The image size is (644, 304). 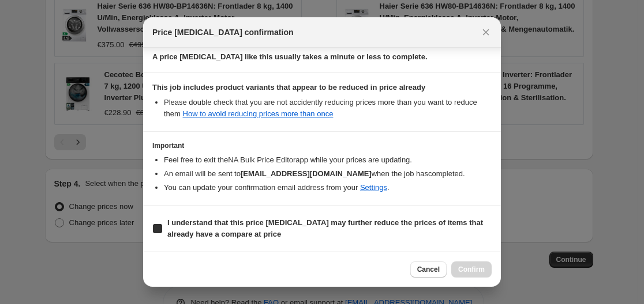 What do you see at coordinates (328, 160) in the screenshot?
I see `li: Feel free to exit the NA Bulk Price Editor app while your prices are updating.` at bounding box center [328, 160].